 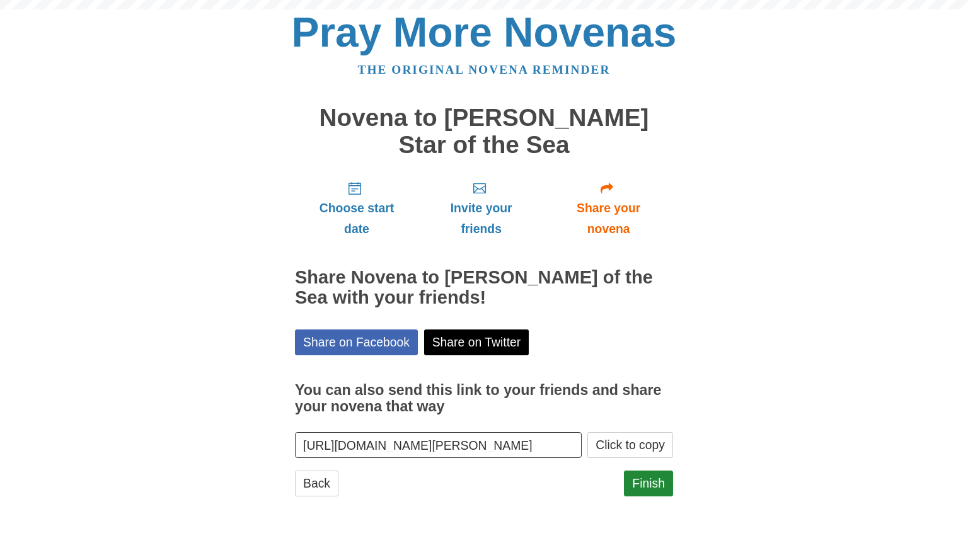 What do you see at coordinates (608, 219) in the screenshot?
I see `span: Share your novena` at bounding box center [608, 219].